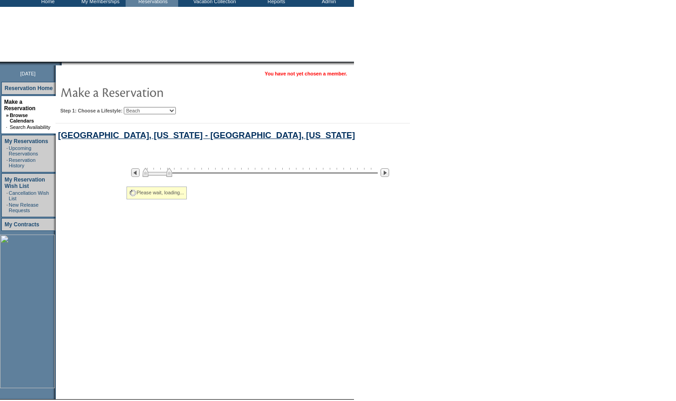 The width and height of the screenshot is (676, 401). What do you see at coordinates (22, 163) in the screenshot?
I see `a: Reservation History` at bounding box center [22, 163].